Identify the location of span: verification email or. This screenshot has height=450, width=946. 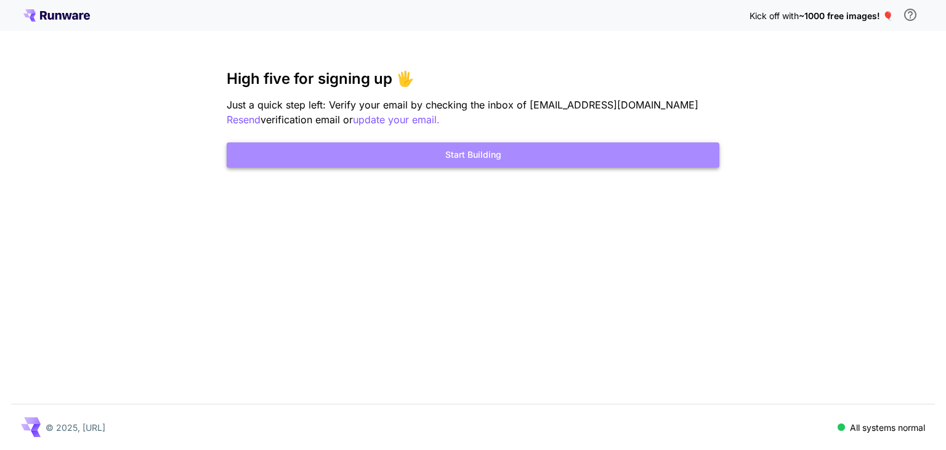
(307, 119).